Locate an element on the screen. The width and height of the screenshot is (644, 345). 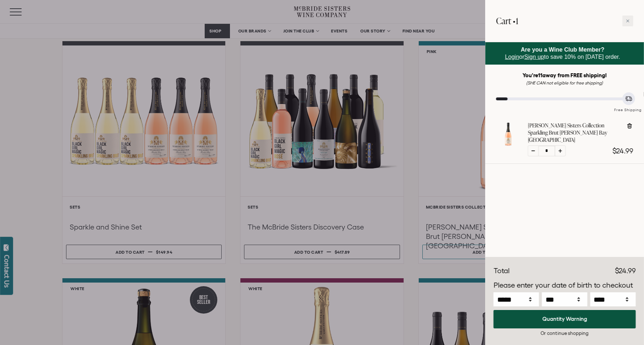
a: Login is located at coordinates (512, 56).